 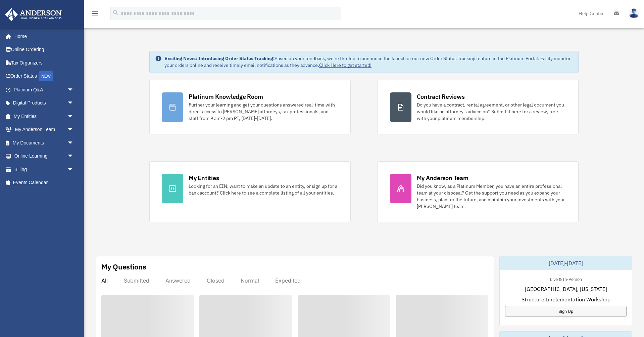 What do you see at coordinates (263, 189) in the screenshot?
I see `div: Looking for an EIN, want to make an update to an entity, or sign up for a bank account? Click her...` at bounding box center [263, 189].